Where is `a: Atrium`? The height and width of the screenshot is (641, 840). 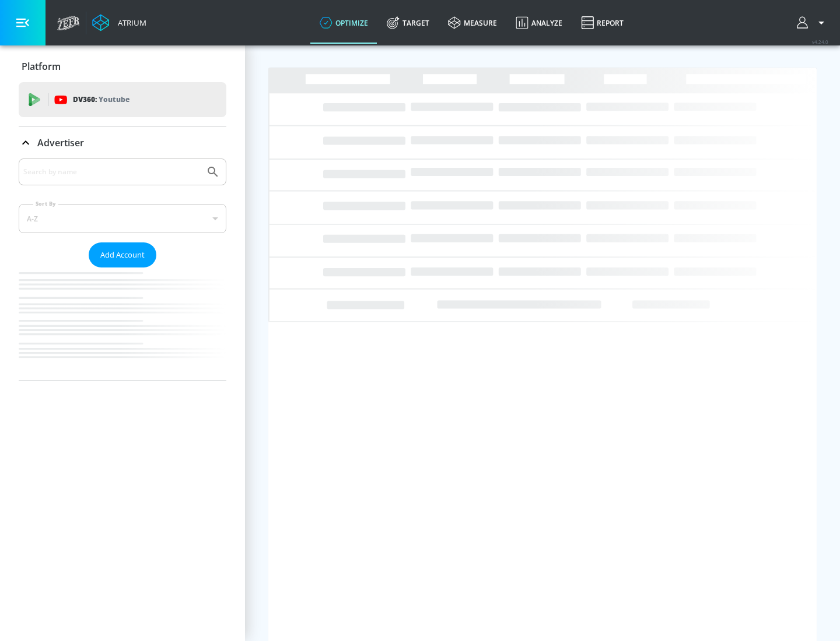
a: Atrium is located at coordinates (119, 23).